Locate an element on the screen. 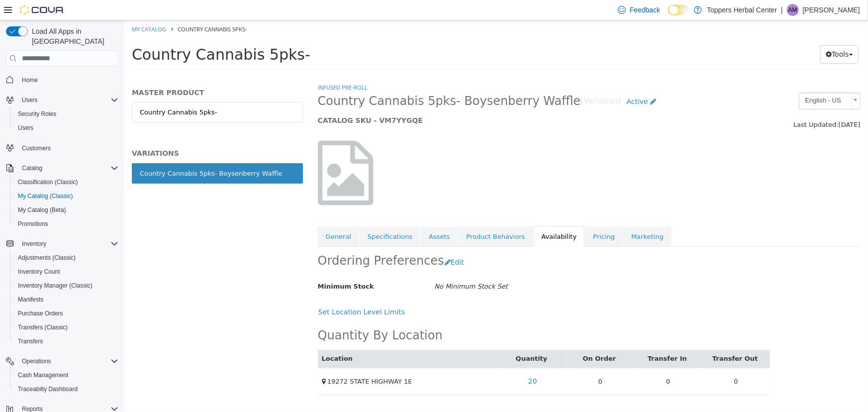 This screenshot has height=412, width=868. span: 19272 STATE HIGHWAY 1E is located at coordinates (245, 361).